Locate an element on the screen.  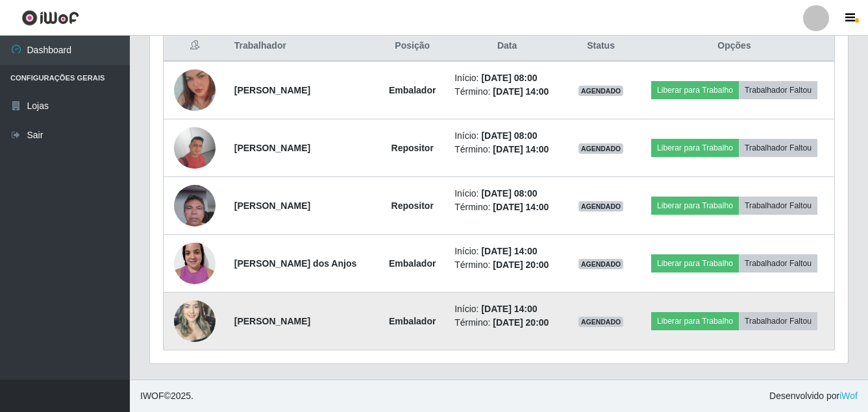
img: 1699494731109.jpeg is located at coordinates (195, 90).